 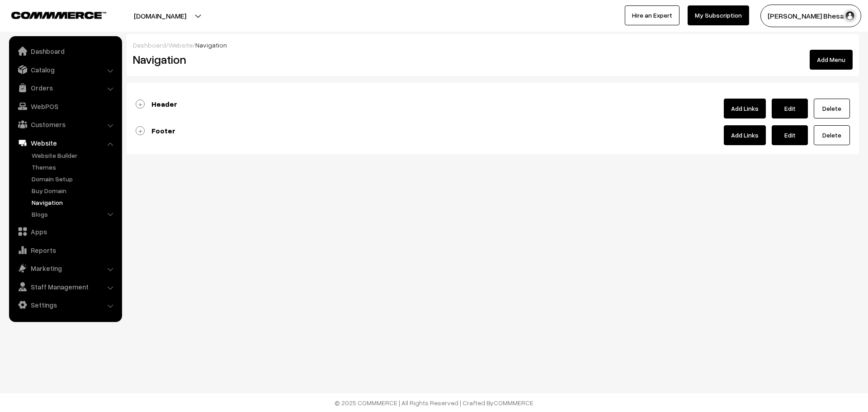 I want to click on span: Navigation, so click(x=211, y=44).